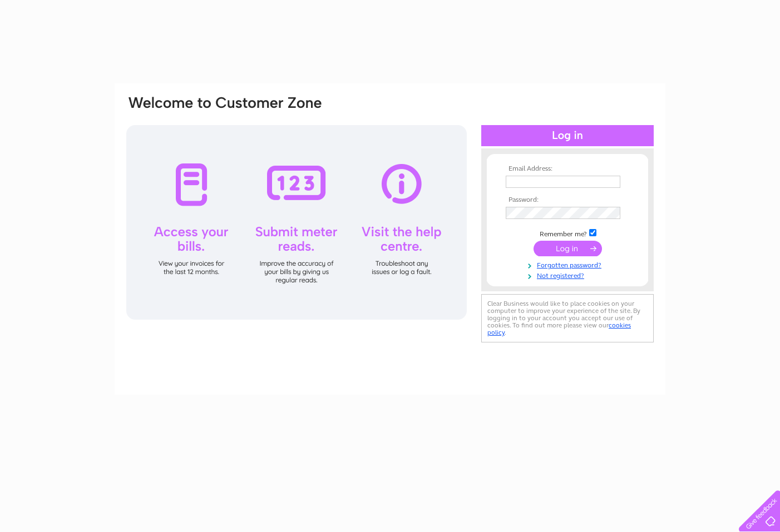 The width and height of the screenshot is (780, 532). What do you see at coordinates (567, 233) in the screenshot?
I see `td: Remember me?` at bounding box center [567, 233].